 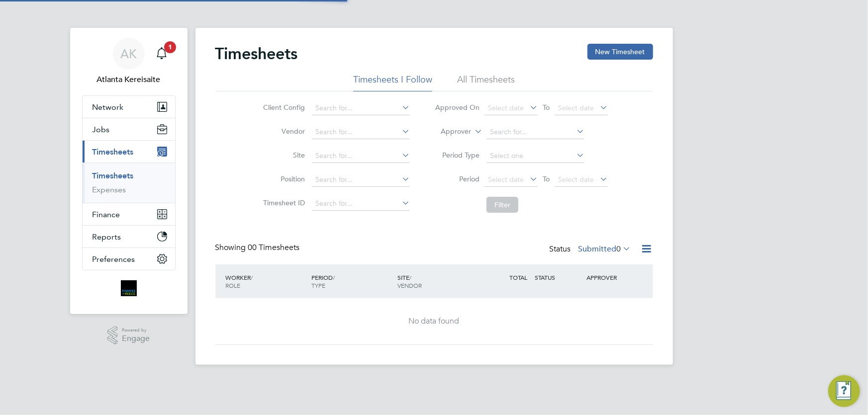 I want to click on button: Jobs, so click(x=129, y=129).